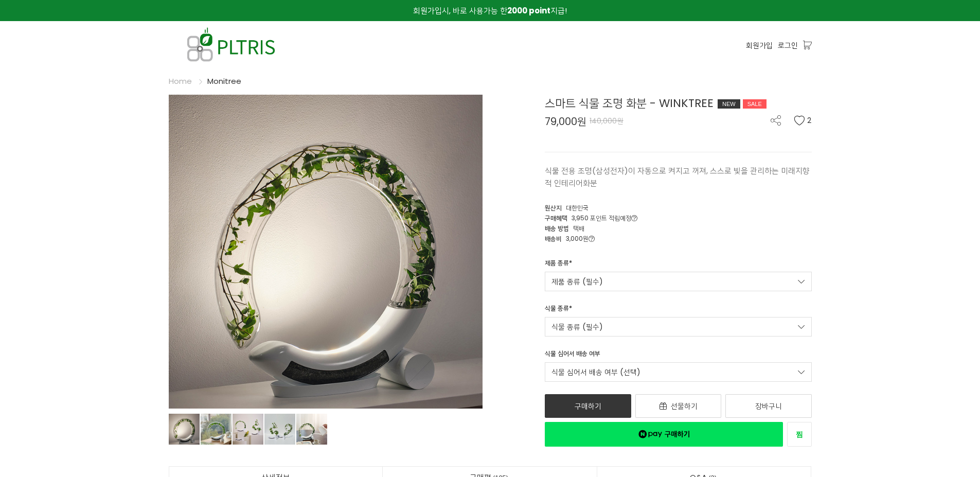 This screenshot has height=477, width=980. Describe the element at coordinates (565, 122) in the screenshot. I see `span: 79,000원` at that location.